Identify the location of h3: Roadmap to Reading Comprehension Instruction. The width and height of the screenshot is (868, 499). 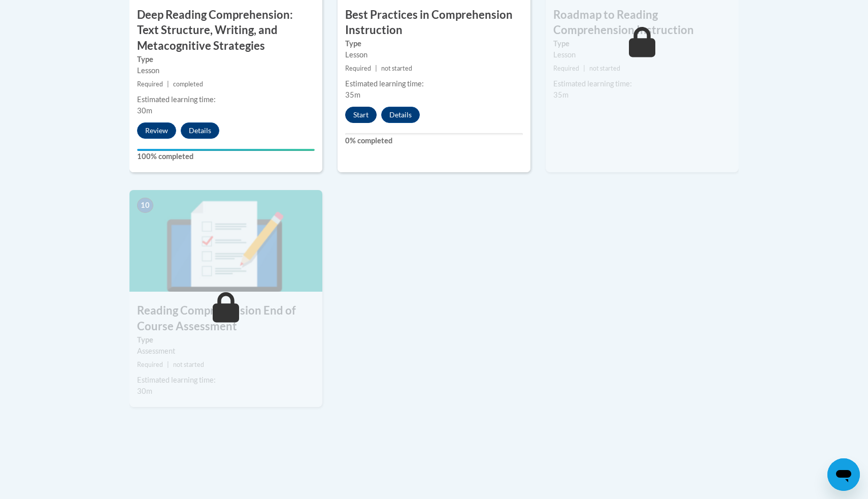
(643, 23).